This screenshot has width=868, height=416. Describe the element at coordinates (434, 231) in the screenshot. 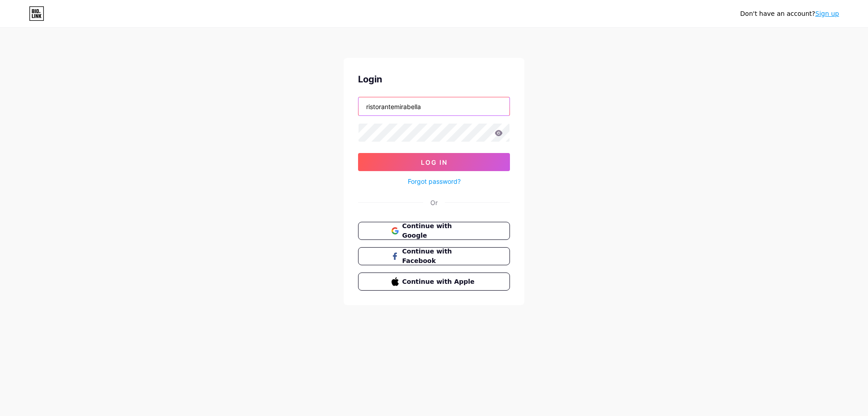

I see `a: Continue with Google` at that location.